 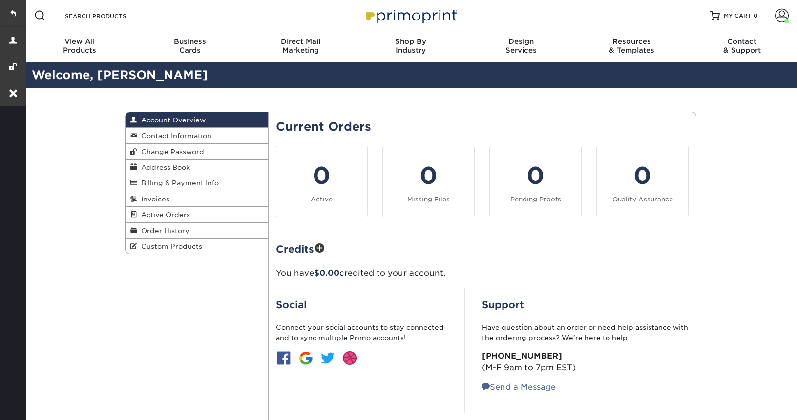 What do you see at coordinates (521, 47) in the screenshot?
I see `a: DesignServices` at bounding box center [521, 47].